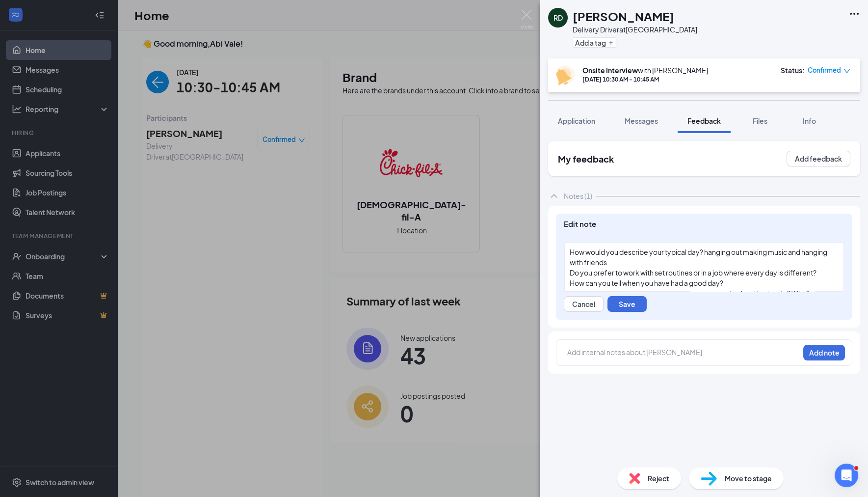 The width and height of the screenshot is (868, 497). I want to click on b: Onsite Interview, so click(610, 71).